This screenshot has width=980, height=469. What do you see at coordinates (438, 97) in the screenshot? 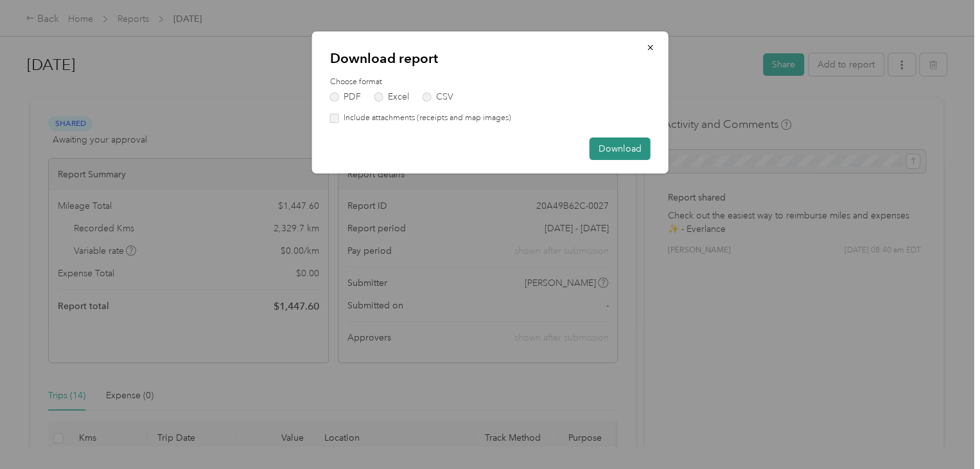
I see `label: CSV` at bounding box center [438, 97].